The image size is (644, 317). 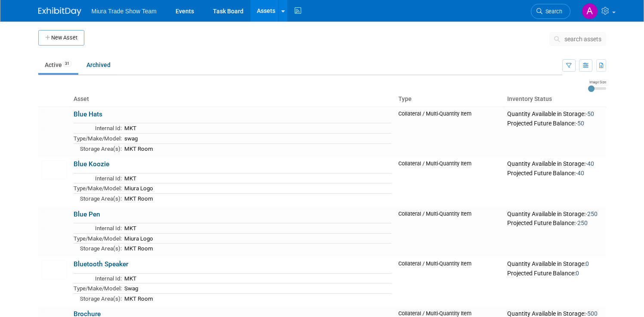 What do you see at coordinates (67, 64) in the screenshot?
I see `span: 31` at bounding box center [67, 64].